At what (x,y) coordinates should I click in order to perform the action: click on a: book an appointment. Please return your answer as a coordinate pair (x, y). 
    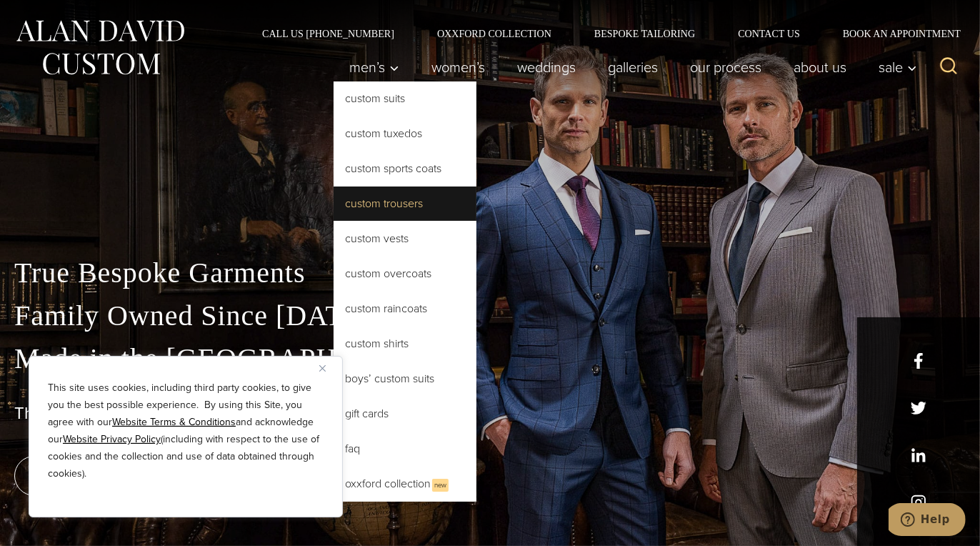
    Looking at the image, I should click on (114, 476).